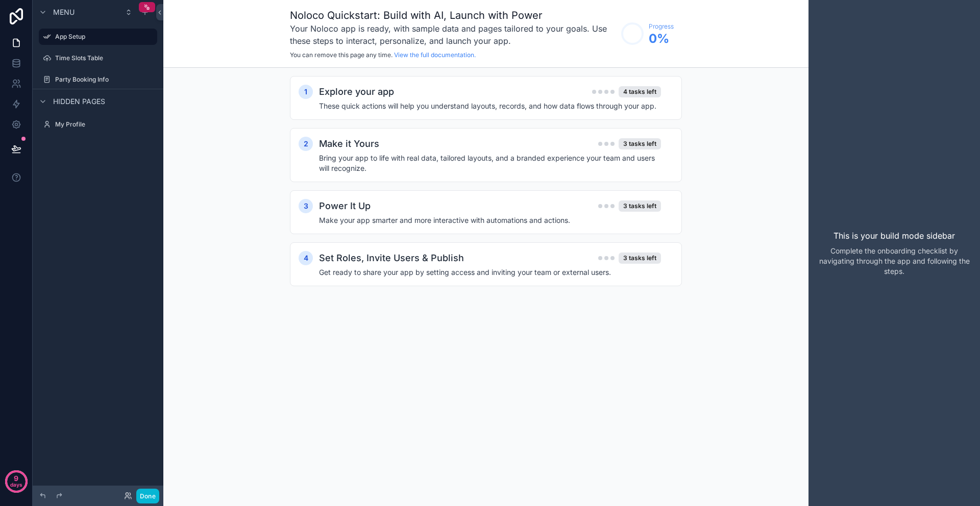 The width and height of the screenshot is (980, 506). Describe the element at coordinates (105, 125) in the screenshot. I see `label: My Profile` at that location.